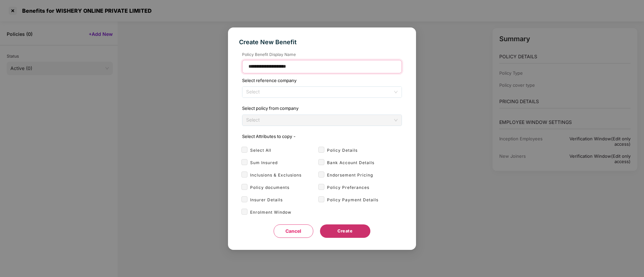 The width and height of the screenshot is (644, 277). I want to click on button: Cancel, so click(294, 231).